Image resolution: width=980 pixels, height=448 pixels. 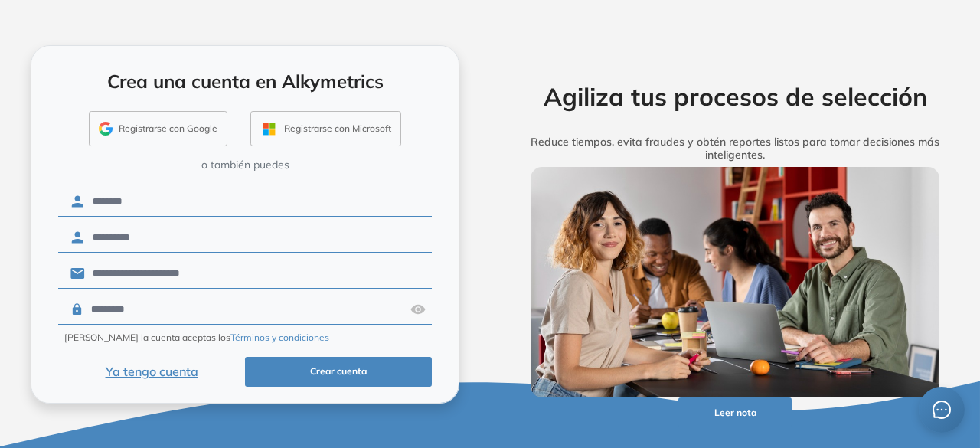 I want to click on img: asd, so click(x=418, y=309).